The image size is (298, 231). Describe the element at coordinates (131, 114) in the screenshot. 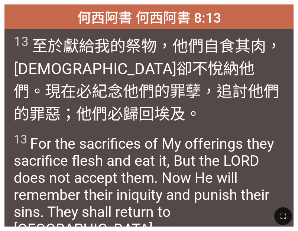

I see `wh2403: ；他們必歸回` at that location.